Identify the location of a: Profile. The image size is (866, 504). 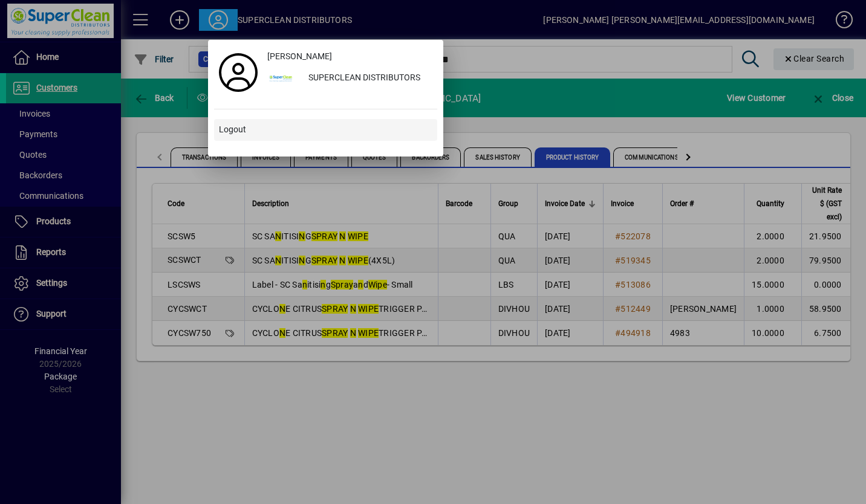
(238, 72).